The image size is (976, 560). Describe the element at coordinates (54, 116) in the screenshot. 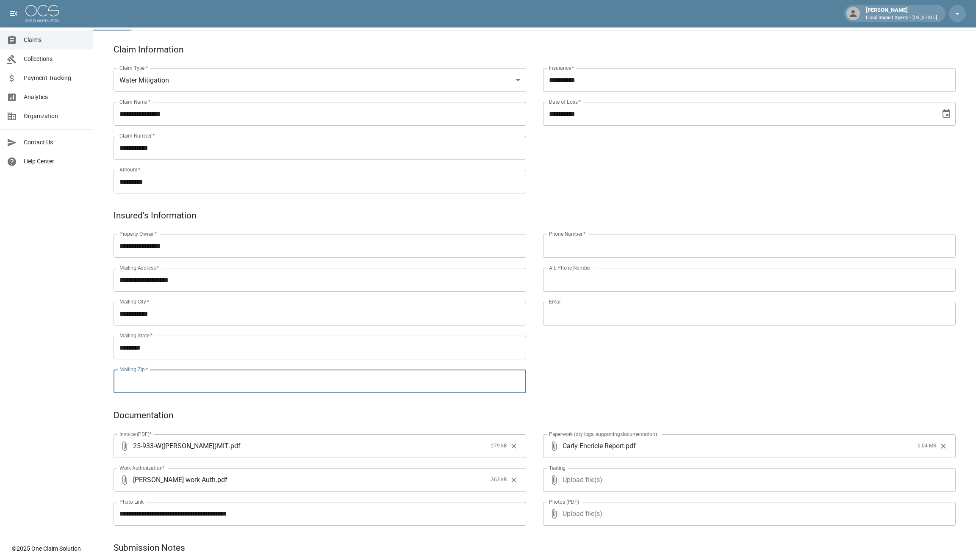

I see `span: Organization` at that location.